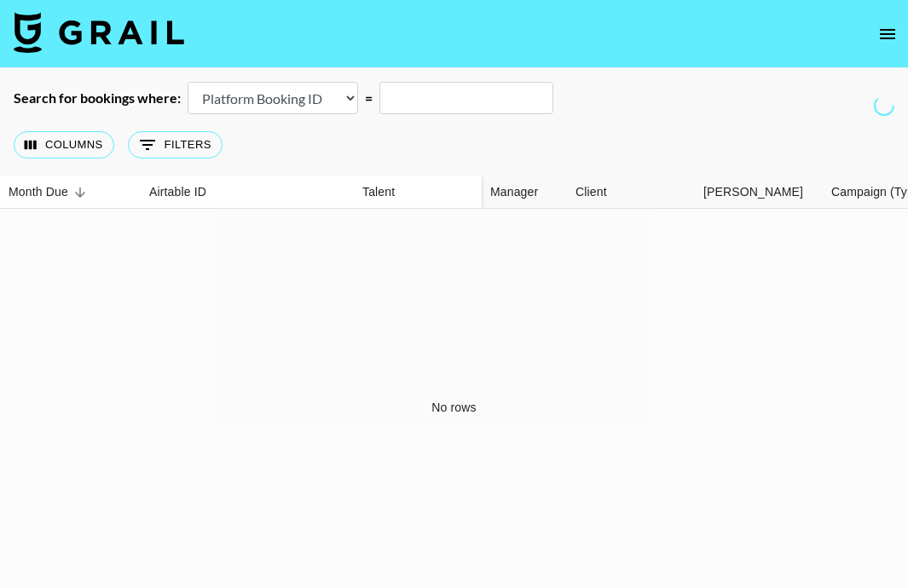 The image size is (908, 588). What do you see at coordinates (38, 192) in the screenshot?
I see `div: Month Due` at bounding box center [38, 192].